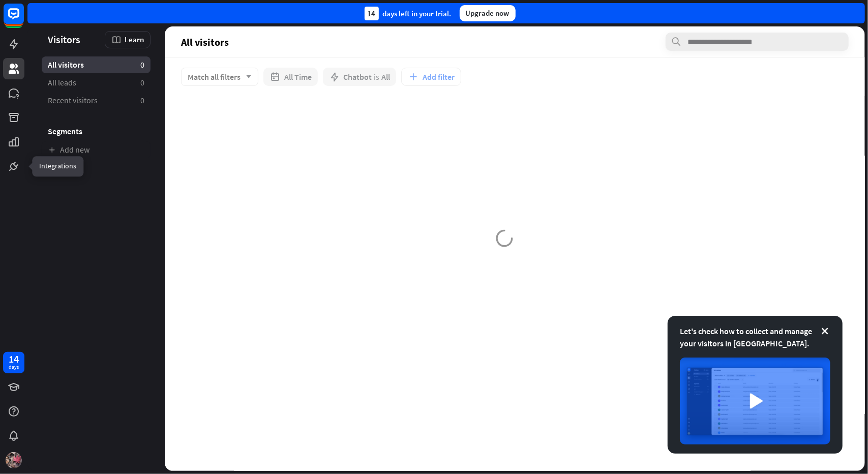 The height and width of the screenshot is (474, 868). Describe the element at coordinates (96, 150) in the screenshot. I see `a: Add new` at that location.